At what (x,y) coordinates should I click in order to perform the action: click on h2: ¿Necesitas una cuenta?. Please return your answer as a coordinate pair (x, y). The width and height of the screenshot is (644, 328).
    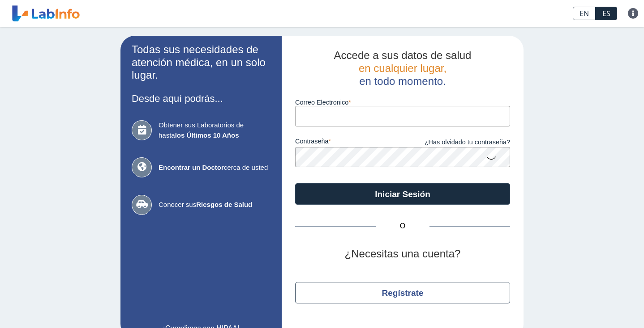
    Looking at the image, I should click on (403, 254).